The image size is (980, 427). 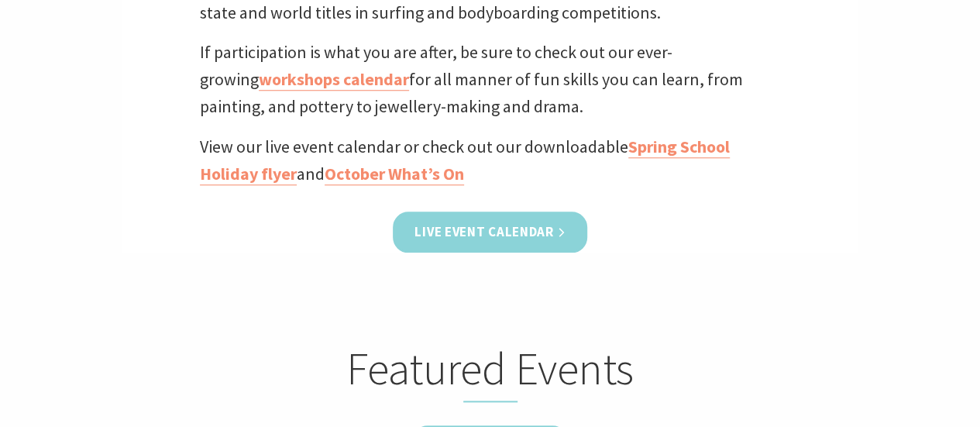 I want to click on a: workshops calendar, so click(x=334, y=79).